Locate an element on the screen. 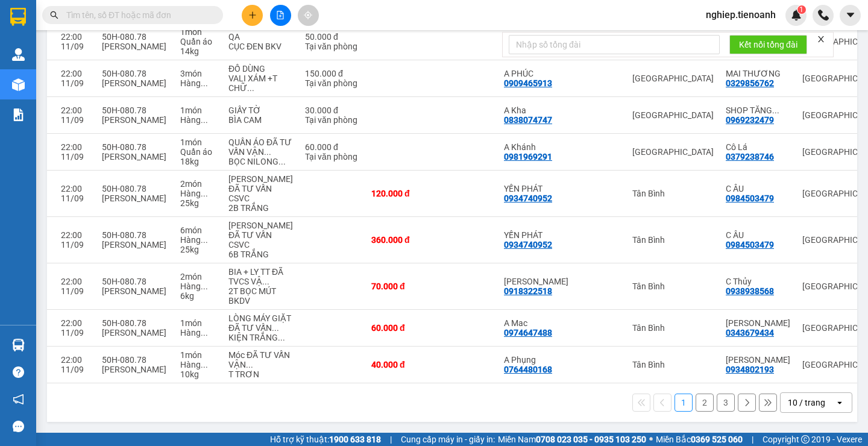 The height and width of the screenshot is (446, 868). div: 120.000 đ is located at coordinates (402, 194).